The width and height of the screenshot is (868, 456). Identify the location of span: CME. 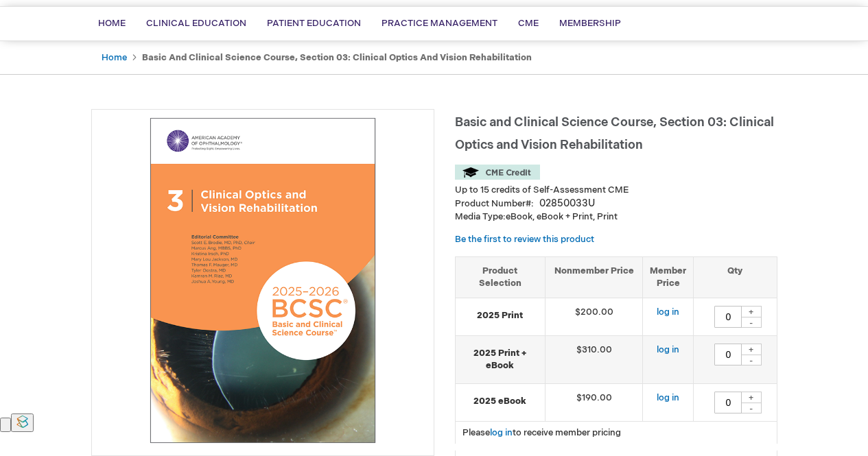
(529, 23).